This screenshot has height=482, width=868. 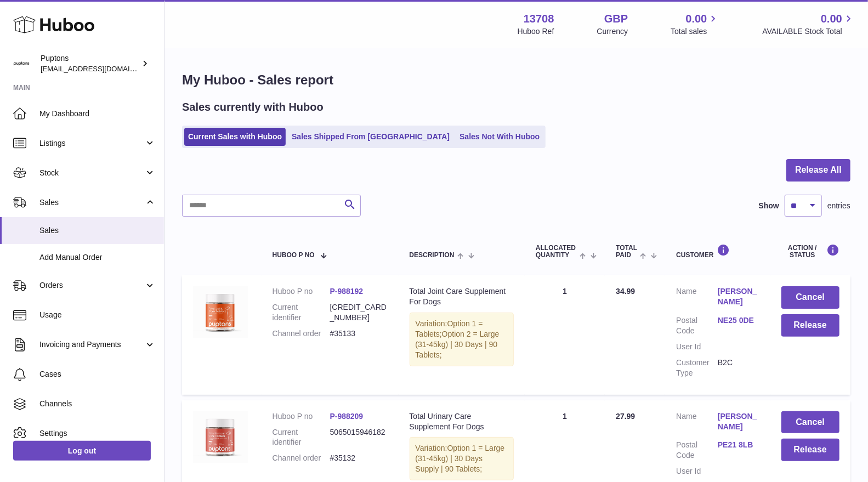 What do you see at coordinates (695, 31) in the screenshot?
I see `span: Total sales` at bounding box center [695, 31].